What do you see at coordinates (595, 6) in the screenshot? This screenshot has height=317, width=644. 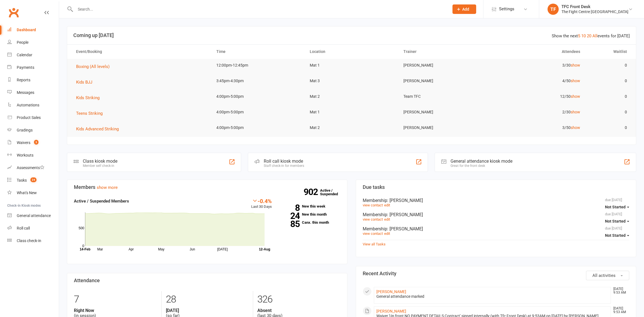 I see `div: TFC Front Desk` at bounding box center [595, 6].